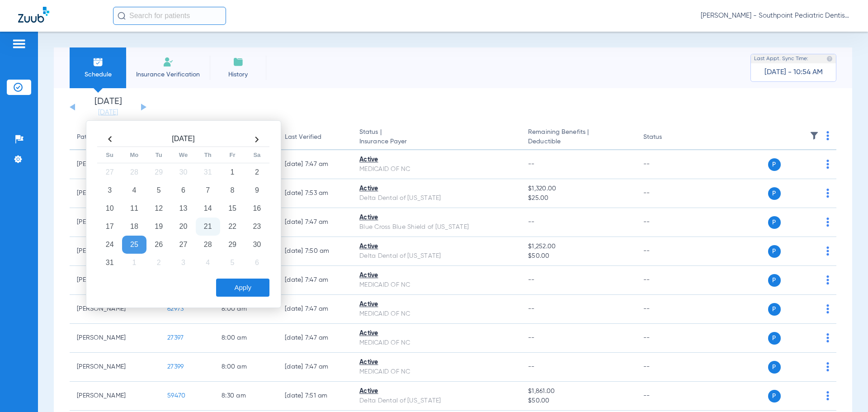 This screenshot has width=868, height=412. I want to click on span: $1,252.00, so click(578, 246).